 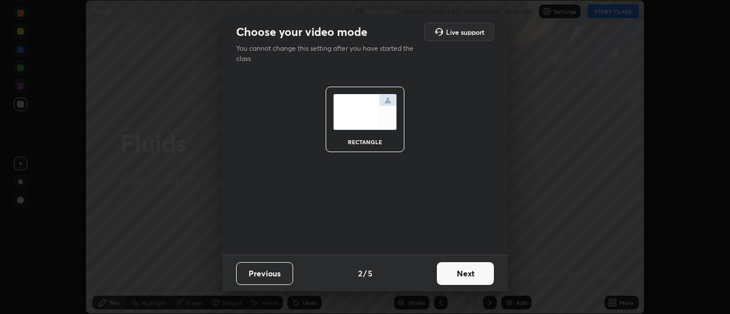 I want to click on h5: Live support, so click(x=465, y=32).